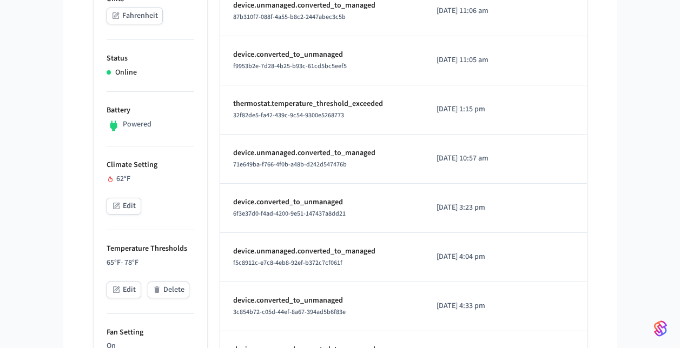 Image resolution: width=680 pixels, height=348 pixels. Describe the element at coordinates (289, 312) in the screenshot. I see `span: 3c854b72-c05d-44ef-8a67-394ad5b6f83e` at that location.